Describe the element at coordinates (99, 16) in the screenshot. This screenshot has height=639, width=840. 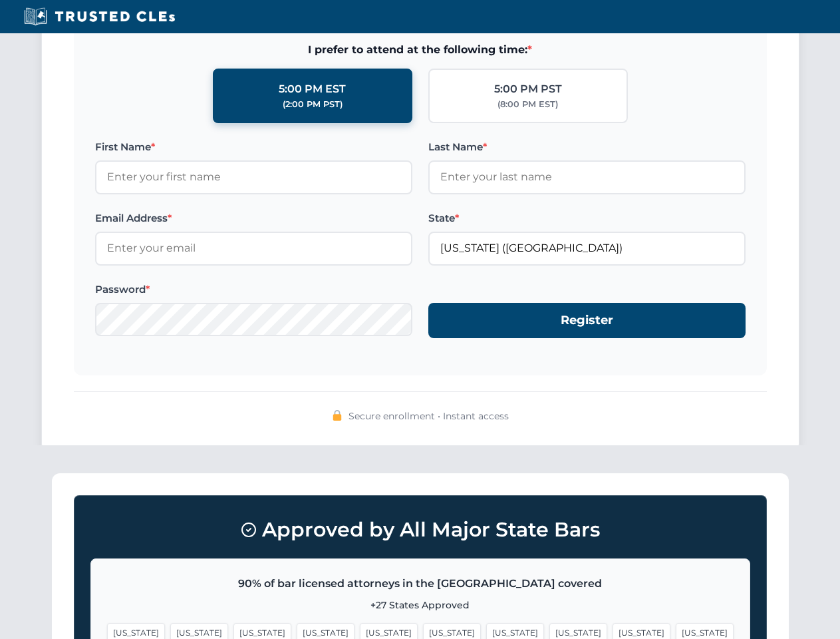
I see `img: Trusted CLEs` at that location.